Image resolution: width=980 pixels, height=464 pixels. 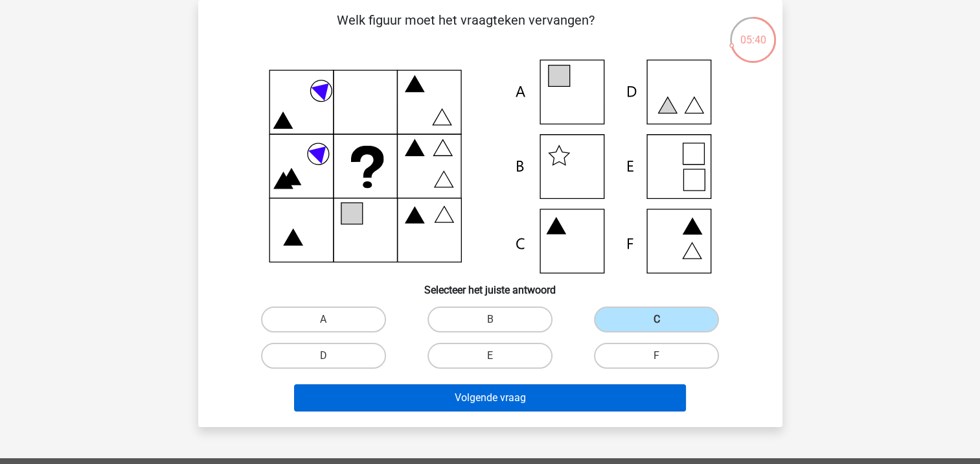 I want to click on label: D, so click(x=324, y=356).